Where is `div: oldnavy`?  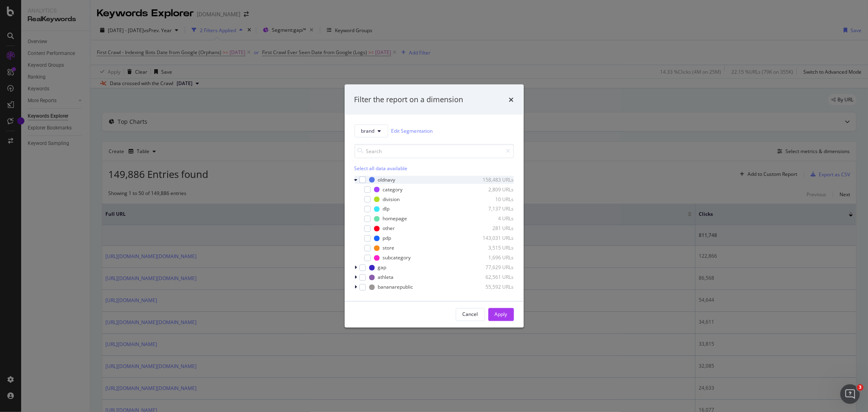 div: oldnavy is located at coordinates (387, 179).